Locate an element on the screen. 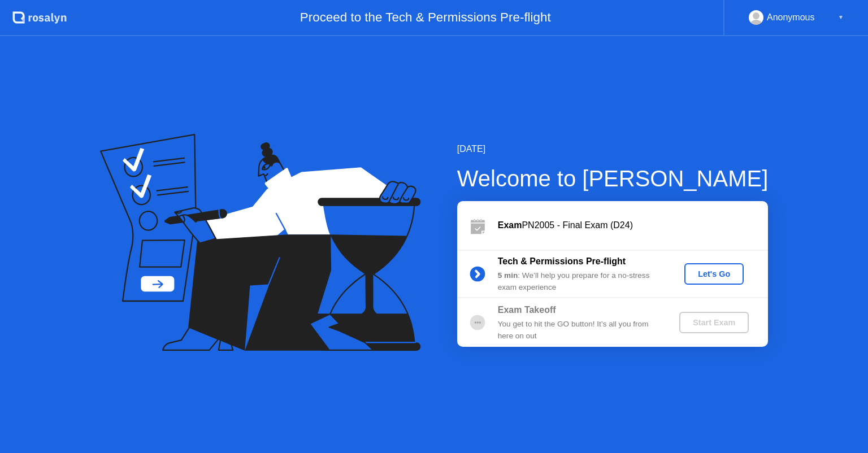 The image size is (868, 453). div: Let's Go is located at coordinates (714, 274).